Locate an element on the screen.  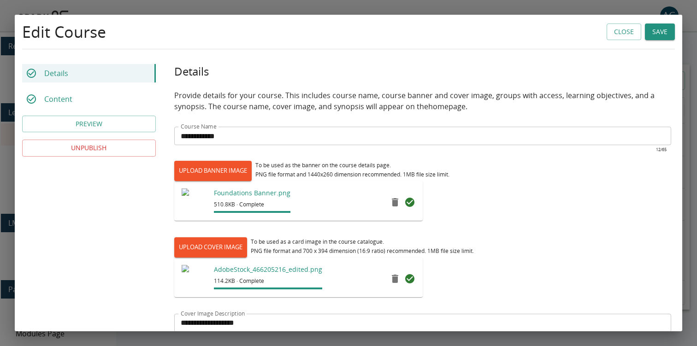
img: https://sparklms-mediaproductionbucket-ttjvcbkz8ul7.s3.amazonaws.com/mimg/82505af8be6144fd89434ac... is located at coordinates (195, 279).